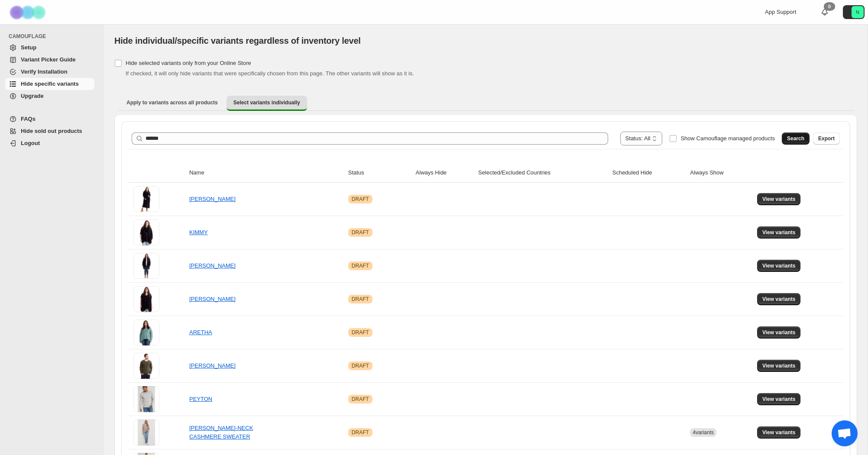 This screenshot has height=455, width=868. I want to click on a: KIMMY, so click(198, 232).